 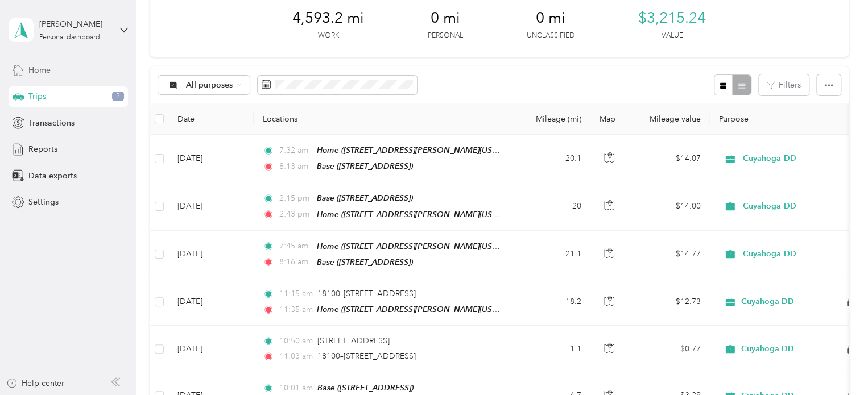 What do you see at coordinates (294, 310) in the screenshot?
I see `span: 11:35 am` at bounding box center [294, 310].